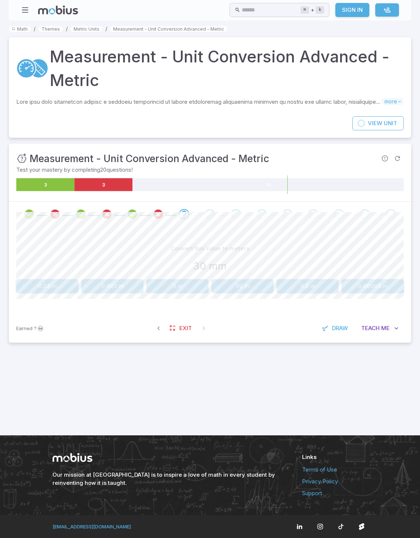  What do you see at coordinates (242, 286) in the screenshot?
I see `button: 30 m` at bounding box center [242, 286].